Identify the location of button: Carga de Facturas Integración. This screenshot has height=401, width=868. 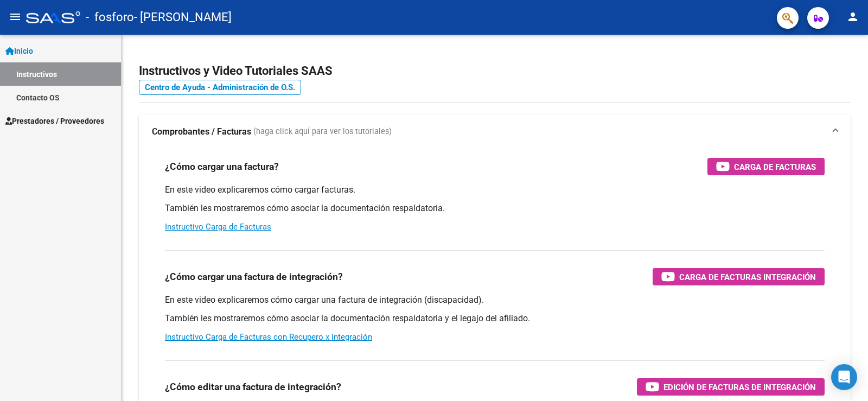
(738, 276).